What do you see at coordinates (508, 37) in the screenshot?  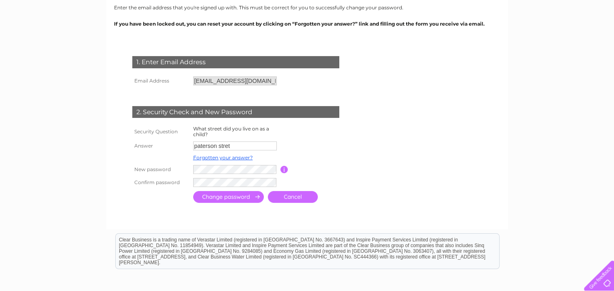 I see `a: Water` at bounding box center [508, 37].